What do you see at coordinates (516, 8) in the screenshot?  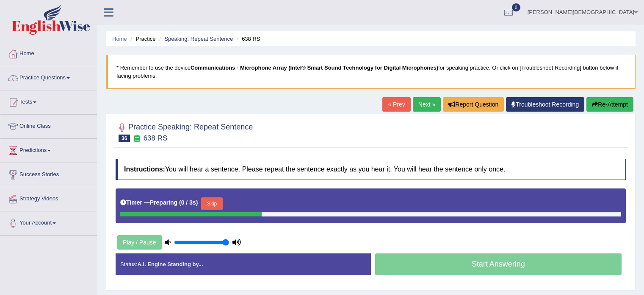 I see `span: 0` at bounding box center [516, 8].